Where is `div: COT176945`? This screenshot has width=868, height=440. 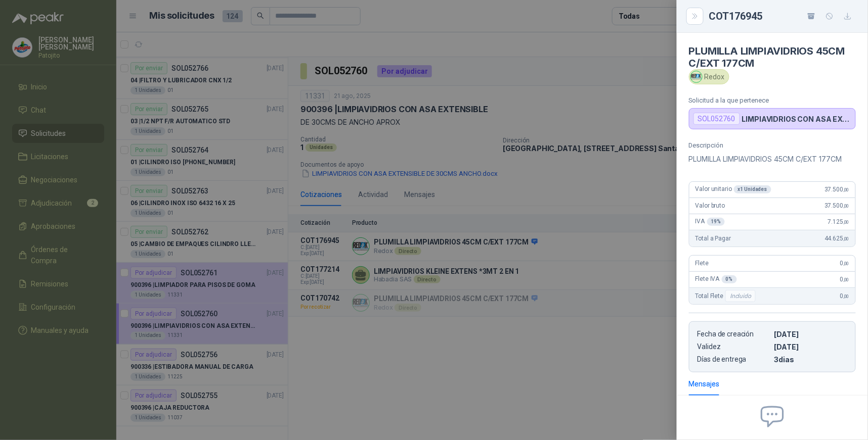 div: COT176945 is located at coordinates (782, 16).